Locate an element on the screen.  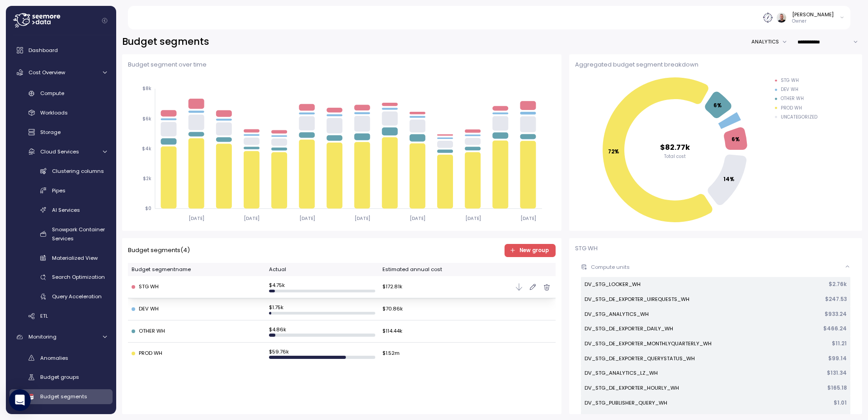
a: Search Optimization is located at coordinates (61, 277).